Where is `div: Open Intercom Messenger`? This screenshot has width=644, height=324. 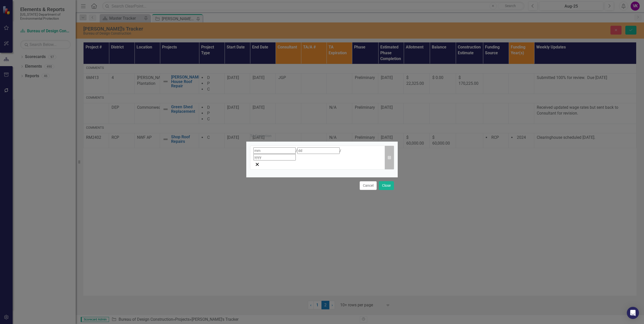 div: Open Intercom Messenger is located at coordinates (633, 313).